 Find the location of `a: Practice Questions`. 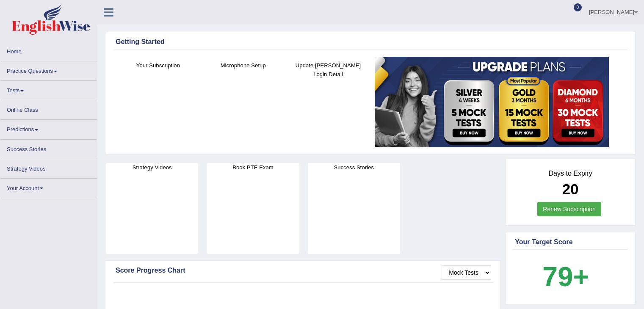

a: Practice Questions is located at coordinates (49, 70).